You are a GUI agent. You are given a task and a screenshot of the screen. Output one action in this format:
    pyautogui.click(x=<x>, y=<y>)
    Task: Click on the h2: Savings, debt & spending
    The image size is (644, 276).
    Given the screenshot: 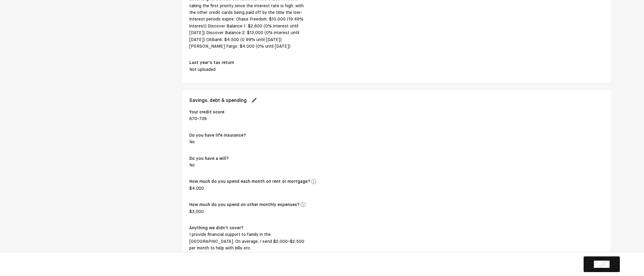 What is the action you would take?
    pyautogui.click(x=218, y=101)
    